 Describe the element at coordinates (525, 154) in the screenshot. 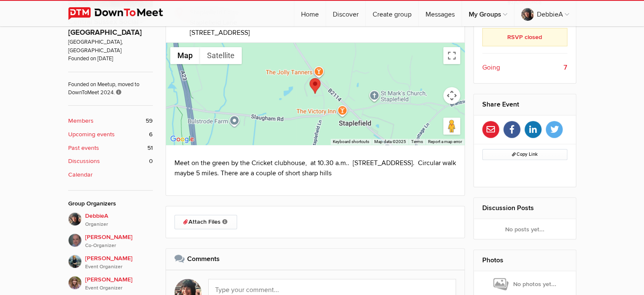

I see `span: Copy Link` at that location.